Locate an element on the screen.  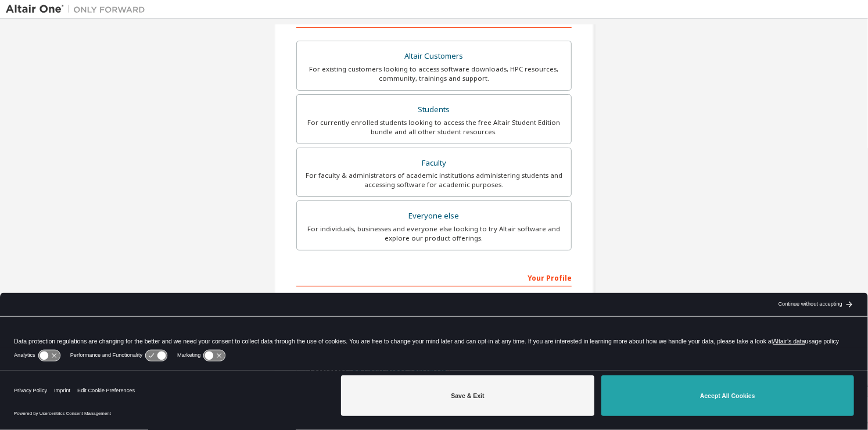
div: Your Profile is located at coordinates (434, 277).